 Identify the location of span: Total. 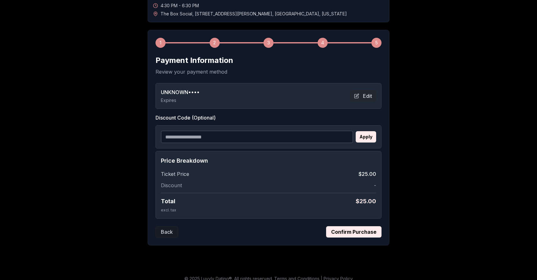
(168, 201).